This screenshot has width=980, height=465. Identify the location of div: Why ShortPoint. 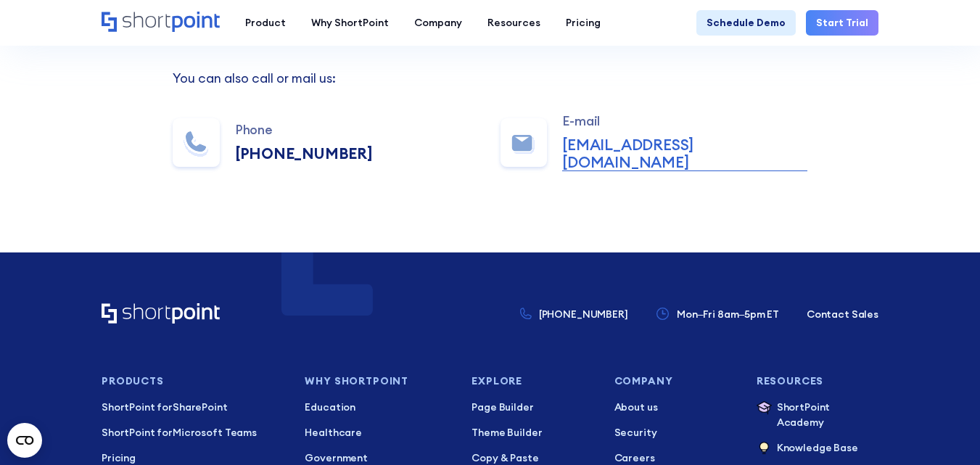
(350, 22).